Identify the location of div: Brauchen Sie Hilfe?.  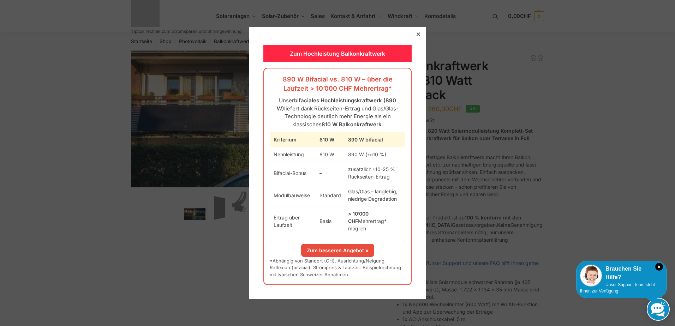
(621, 273).